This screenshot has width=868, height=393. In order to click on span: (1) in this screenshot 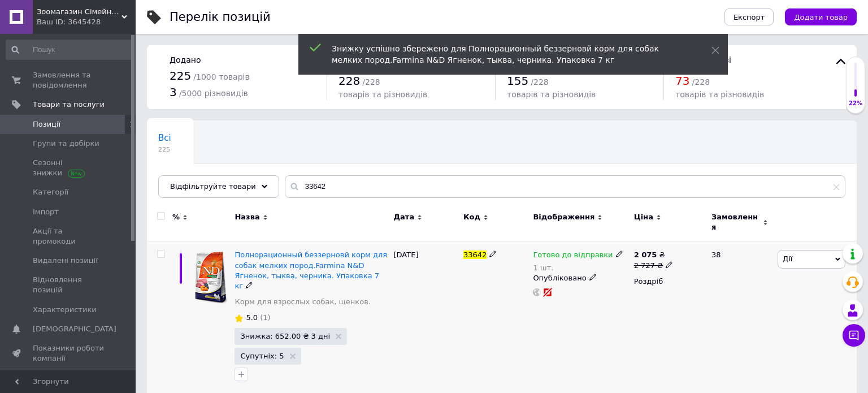, I will do `click(265, 317)`.